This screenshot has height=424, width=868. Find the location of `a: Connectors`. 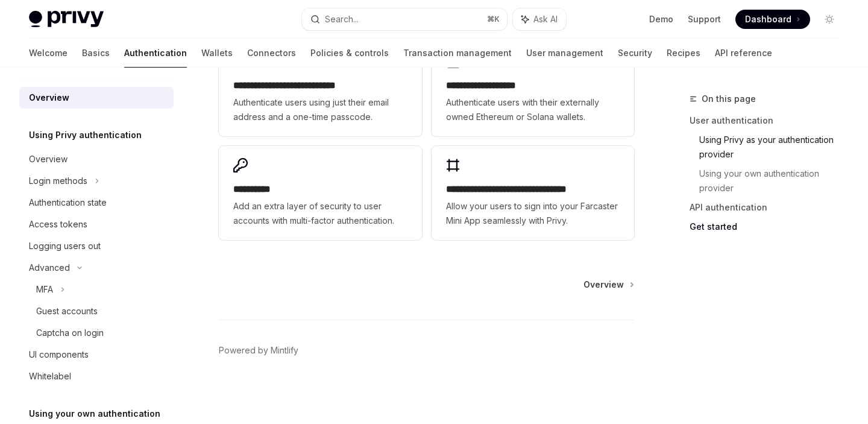

a: Connectors is located at coordinates (271, 53).